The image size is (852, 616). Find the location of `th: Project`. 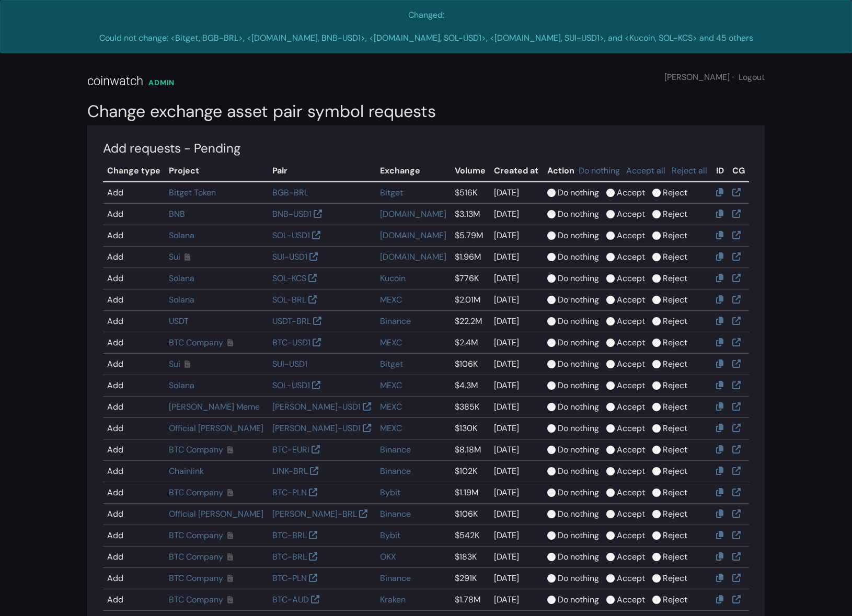

th: Project is located at coordinates (217, 170).